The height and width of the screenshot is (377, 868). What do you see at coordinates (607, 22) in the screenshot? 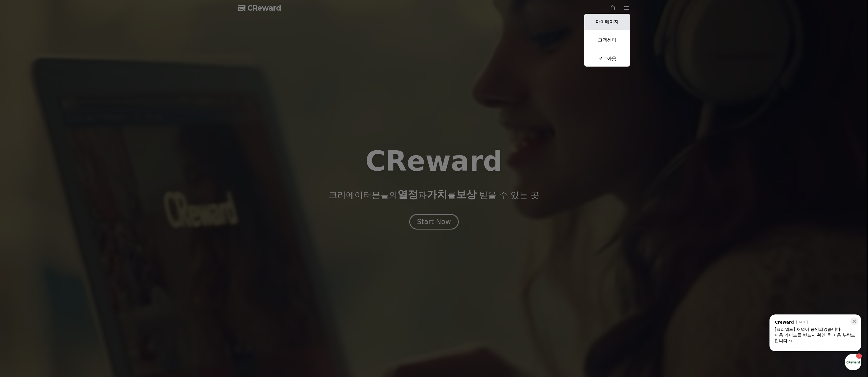
I see `a: 마이페이지` at bounding box center [607, 22].